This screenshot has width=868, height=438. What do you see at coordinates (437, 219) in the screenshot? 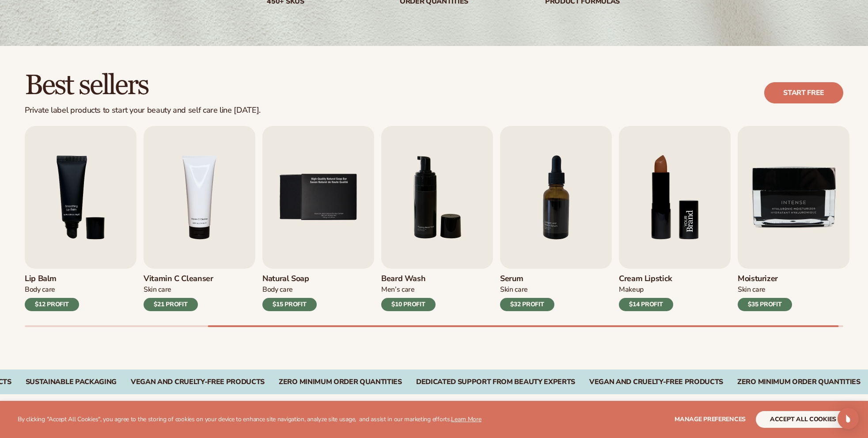
I see `a: 6 / 9` at bounding box center [437, 219].